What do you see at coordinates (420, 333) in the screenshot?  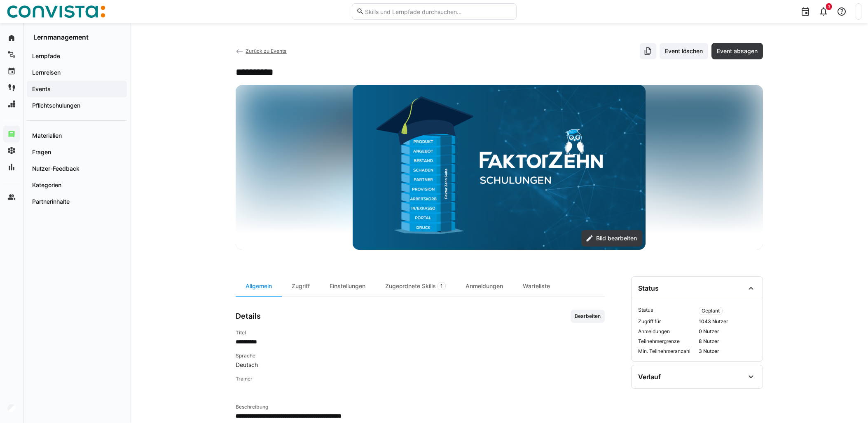 I see `h4: Titel` at bounding box center [420, 333].